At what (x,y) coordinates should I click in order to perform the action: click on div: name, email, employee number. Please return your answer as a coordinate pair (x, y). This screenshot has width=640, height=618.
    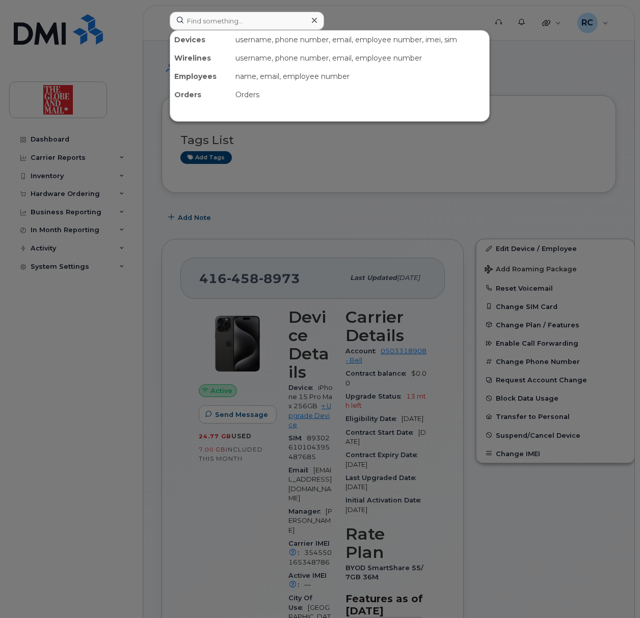
    Looking at the image, I should click on (360, 76).